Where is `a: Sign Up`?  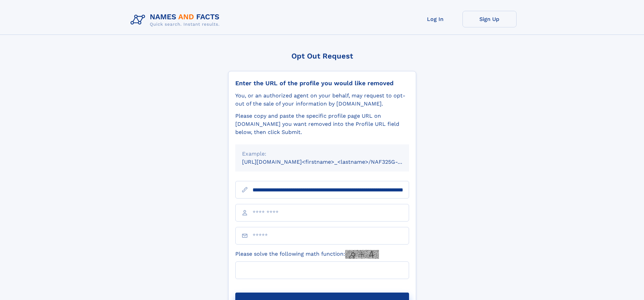
a: Sign Up is located at coordinates (490, 19).